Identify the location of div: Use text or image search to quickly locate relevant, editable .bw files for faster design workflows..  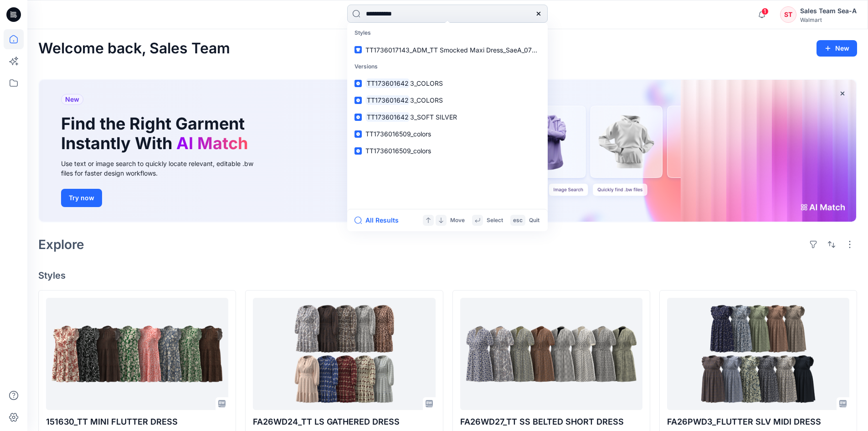
(164, 168).